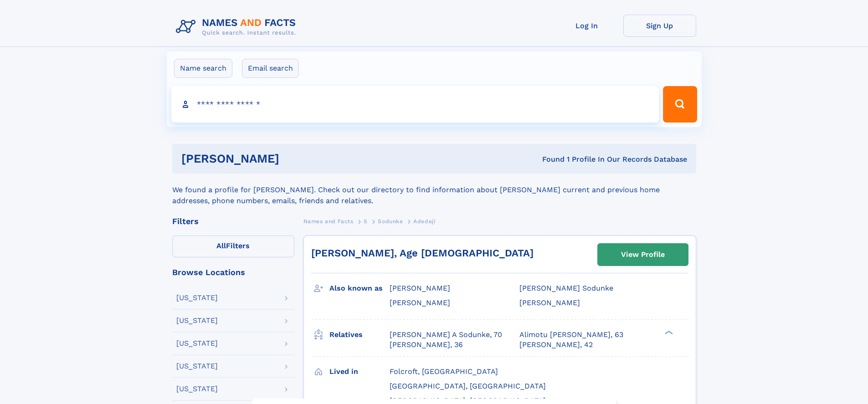 Image resolution: width=868 pixels, height=404 pixels. I want to click on h3: Relatives, so click(360, 335).